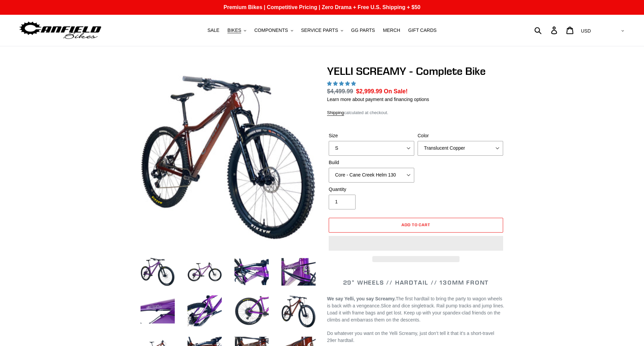 The width and height of the screenshot is (644, 346). What do you see at coordinates (392, 30) in the screenshot?
I see `a: MERCH` at bounding box center [392, 30].